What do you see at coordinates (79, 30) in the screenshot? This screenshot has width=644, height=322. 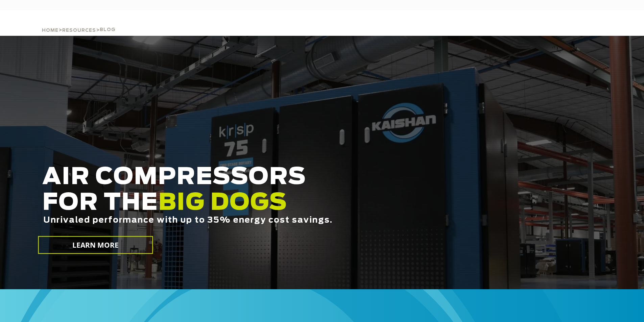 I see `span: Resources` at bounding box center [79, 30].